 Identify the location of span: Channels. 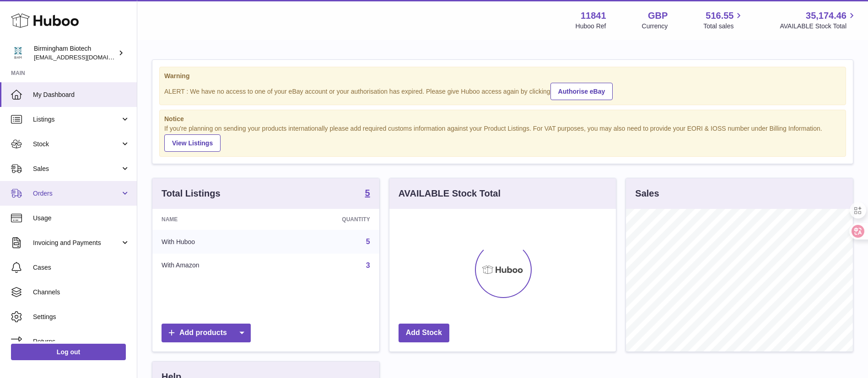
(82, 292).